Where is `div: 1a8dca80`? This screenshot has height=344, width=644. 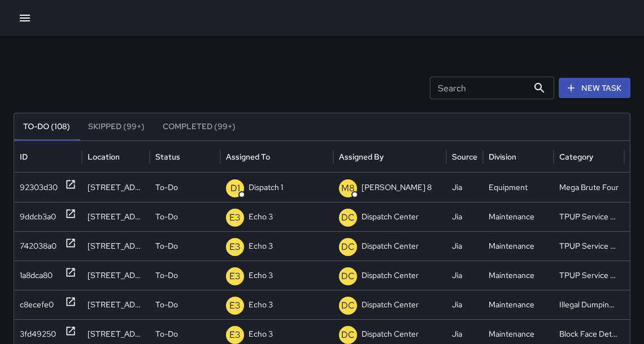 div: 1a8dca80 is located at coordinates (36, 275).